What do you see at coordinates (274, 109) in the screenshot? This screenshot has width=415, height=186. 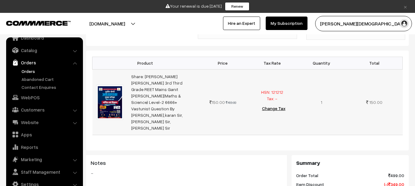 I see `button: Change Tax` at bounding box center [274, 109].